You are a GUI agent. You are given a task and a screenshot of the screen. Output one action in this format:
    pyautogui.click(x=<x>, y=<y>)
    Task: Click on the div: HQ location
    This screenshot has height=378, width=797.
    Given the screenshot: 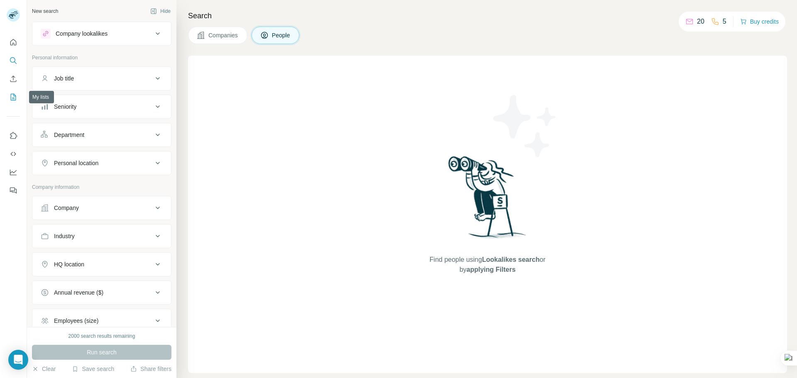 What is the action you would take?
    pyautogui.click(x=69, y=264)
    